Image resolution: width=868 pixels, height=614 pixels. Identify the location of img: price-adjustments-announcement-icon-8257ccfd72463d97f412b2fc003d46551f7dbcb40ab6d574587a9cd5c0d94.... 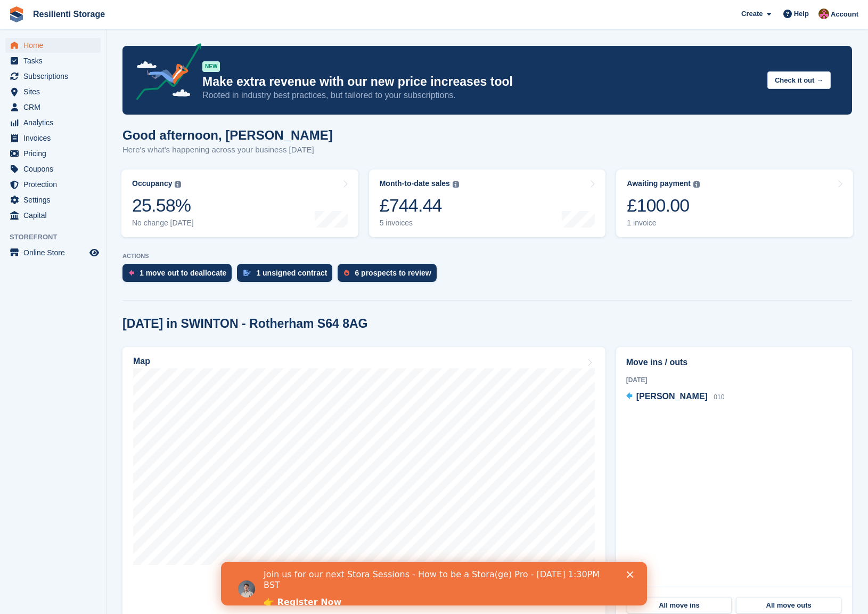
(164, 73).